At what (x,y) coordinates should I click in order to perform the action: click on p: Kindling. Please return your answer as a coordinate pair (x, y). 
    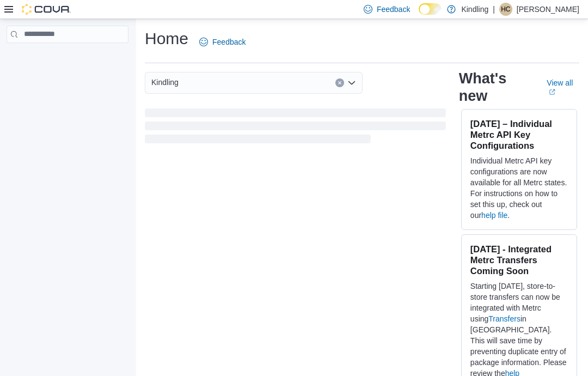
    Looking at the image, I should click on (475, 9).